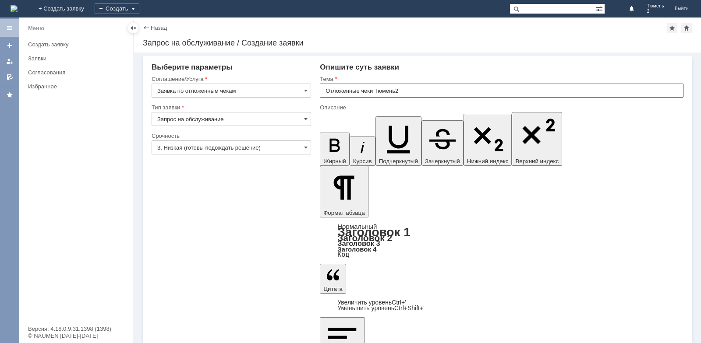  I want to click on span: Курсив, so click(362, 161).